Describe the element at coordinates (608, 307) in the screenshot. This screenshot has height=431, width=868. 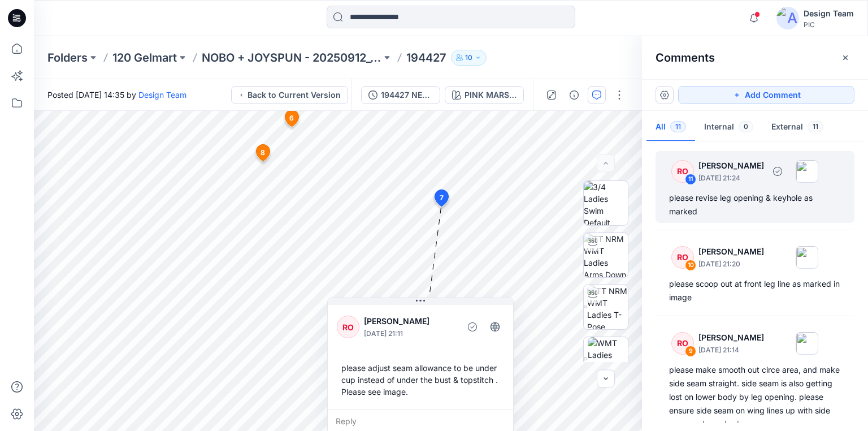
I see `img: TT NRM WMT Ladies T-Pose` at that location.